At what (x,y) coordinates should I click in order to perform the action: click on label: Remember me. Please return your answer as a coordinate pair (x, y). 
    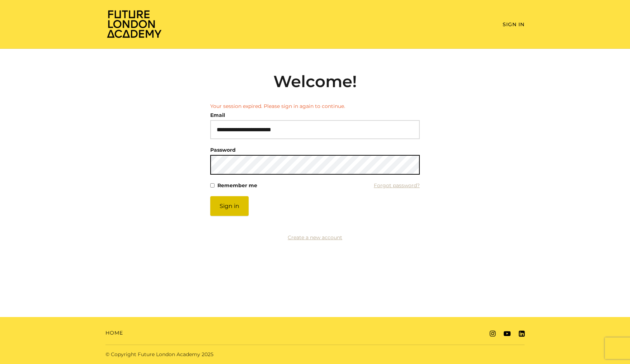
    Looking at the image, I should click on (237, 185).